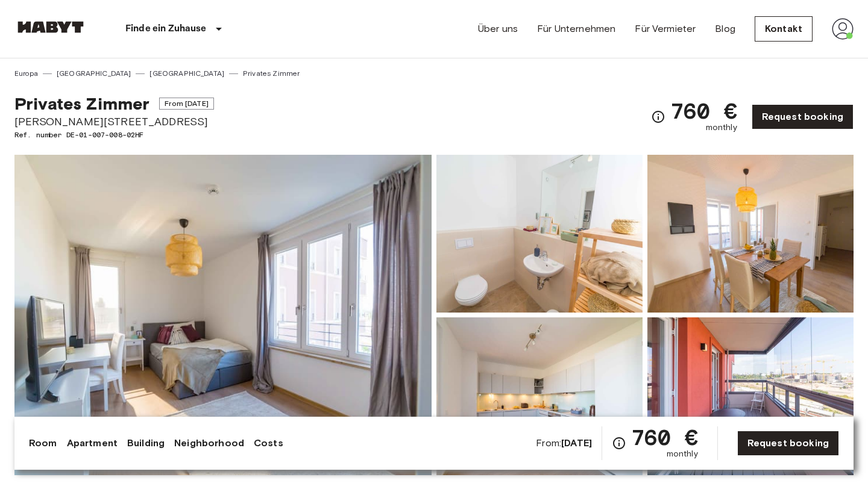 The height and width of the screenshot is (489, 868). I want to click on a: Europa, so click(26, 73).